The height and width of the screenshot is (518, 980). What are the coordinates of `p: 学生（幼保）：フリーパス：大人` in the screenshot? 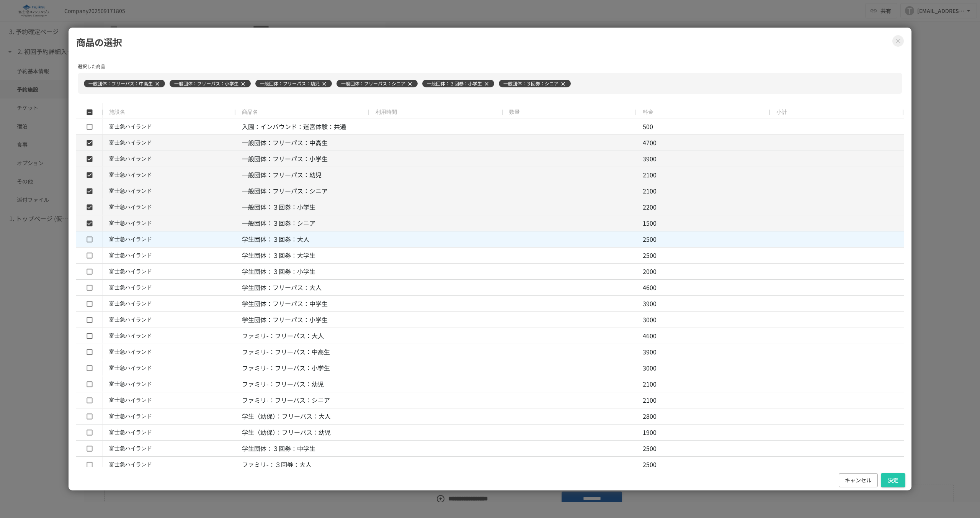 It's located at (286, 416).